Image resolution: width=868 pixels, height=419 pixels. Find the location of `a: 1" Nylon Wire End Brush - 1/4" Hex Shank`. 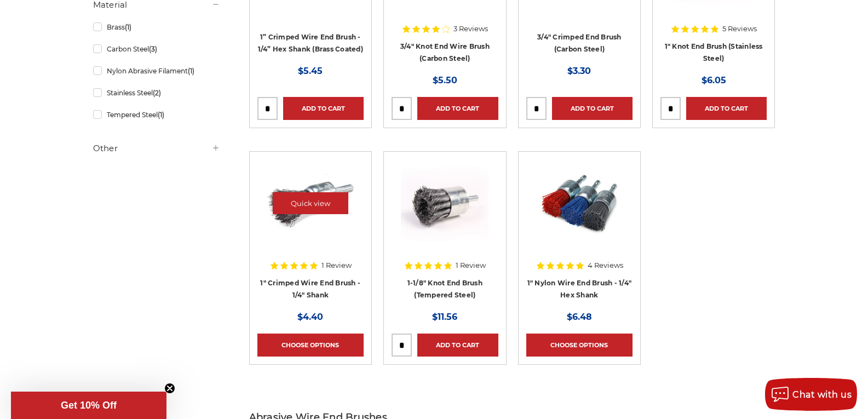

a: 1" Nylon Wire End Brush - 1/4" Hex Shank is located at coordinates (579, 290).